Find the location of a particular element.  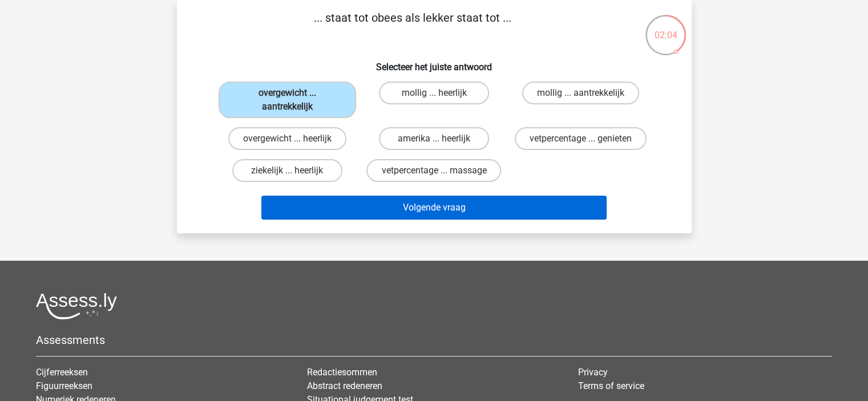

a: Terms of service is located at coordinates (611, 386).